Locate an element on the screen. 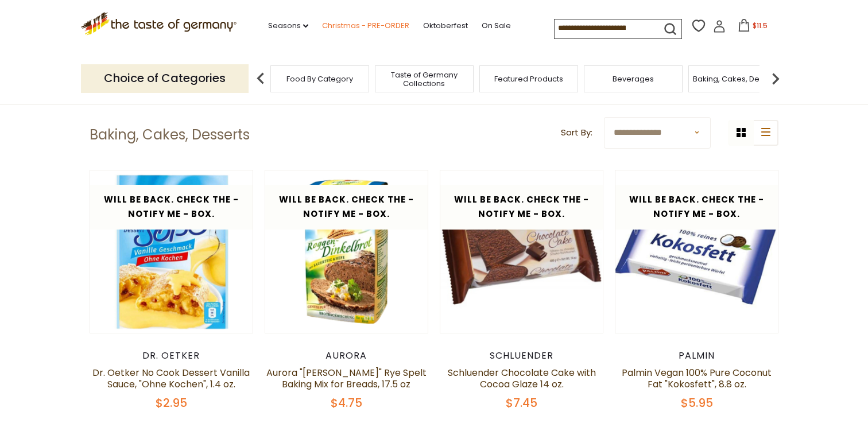 This screenshot has width=868, height=443. h1: Baking, Cakes, Desserts is located at coordinates (169, 135).